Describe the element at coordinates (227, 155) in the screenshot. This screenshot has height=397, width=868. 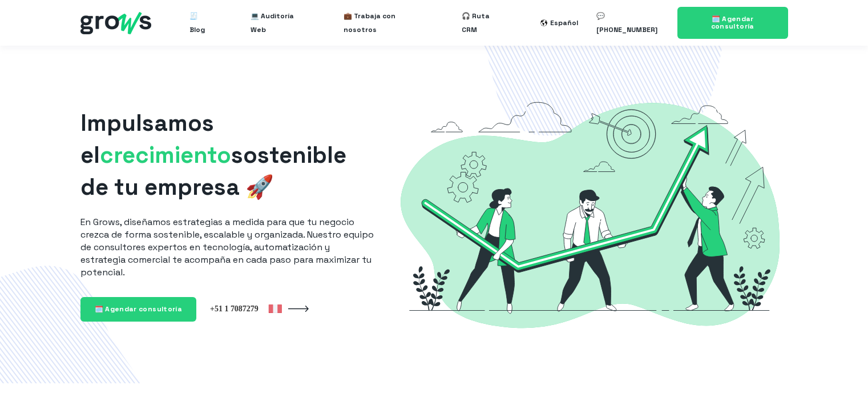
I see `h1: Impulsamos el sostenible de tu empresa 🚀` at that location.